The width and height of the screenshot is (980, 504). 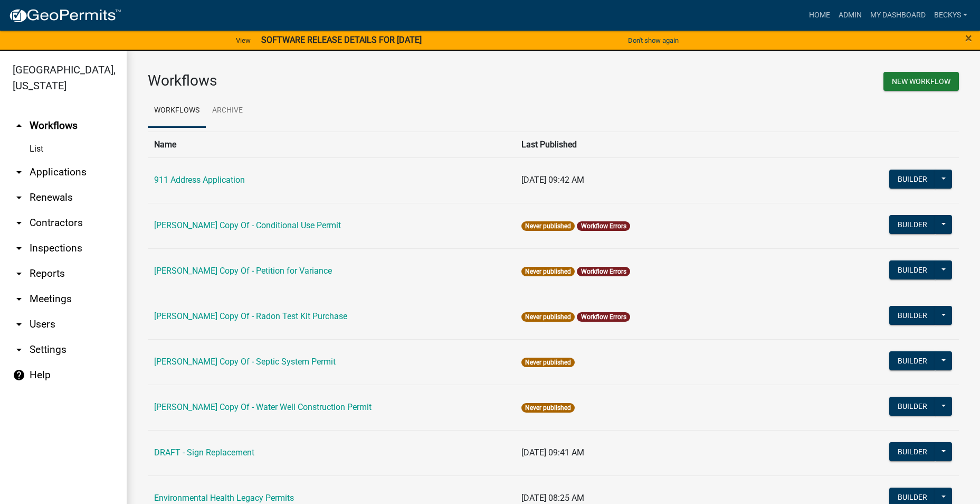 I want to click on button: Close, so click(x=969, y=38).